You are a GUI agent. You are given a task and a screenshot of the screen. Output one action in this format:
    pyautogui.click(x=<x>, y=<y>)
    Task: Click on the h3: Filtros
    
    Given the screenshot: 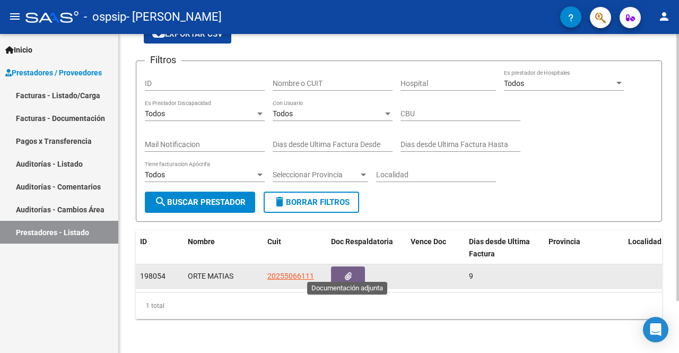 What is the action you would take?
    pyautogui.click(x=163, y=60)
    